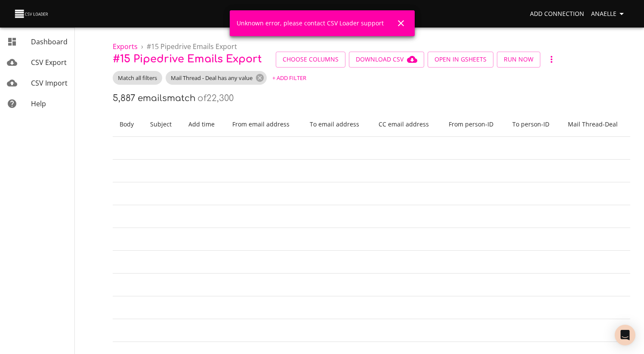 The image size is (644, 354). Describe the element at coordinates (32, 14) in the screenshot. I see `img: CSV Loader` at that location.